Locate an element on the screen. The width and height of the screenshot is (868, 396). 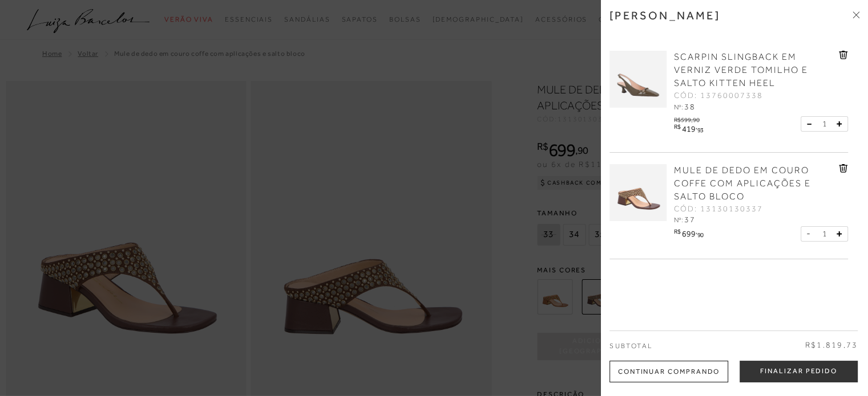
span: CÓD: 13760007338 is located at coordinates (718, 95).